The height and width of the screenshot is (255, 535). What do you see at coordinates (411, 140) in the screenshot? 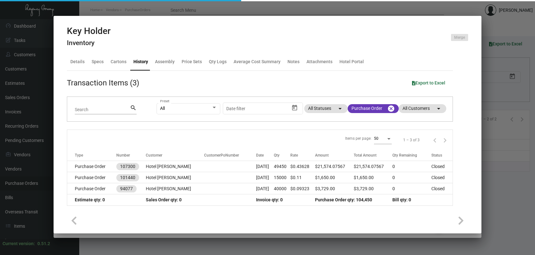
I see `div: 1 – 3 of 3` at bounding box center [411, 140].